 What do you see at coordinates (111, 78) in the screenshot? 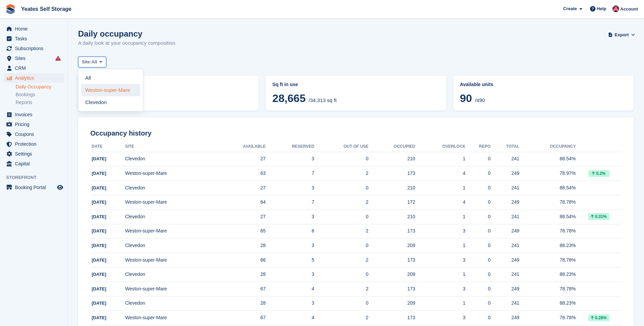
I see `a: All` at bounding box center [111, 78].